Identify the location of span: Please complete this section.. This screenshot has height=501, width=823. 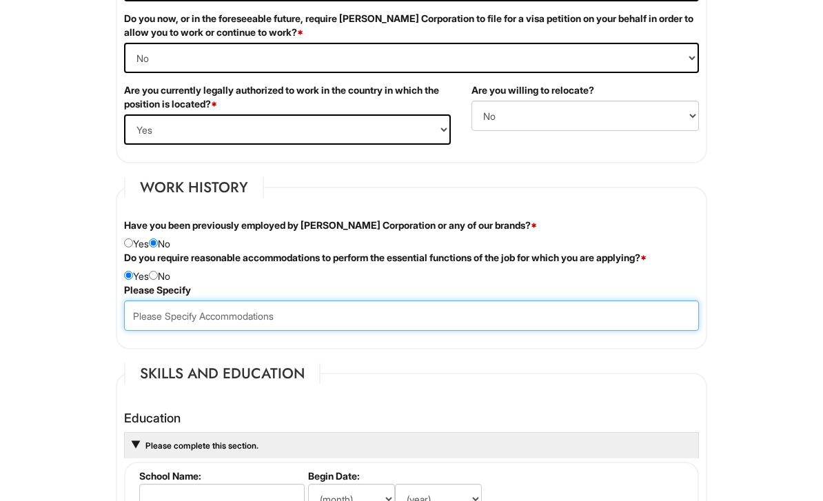
(201, 445).